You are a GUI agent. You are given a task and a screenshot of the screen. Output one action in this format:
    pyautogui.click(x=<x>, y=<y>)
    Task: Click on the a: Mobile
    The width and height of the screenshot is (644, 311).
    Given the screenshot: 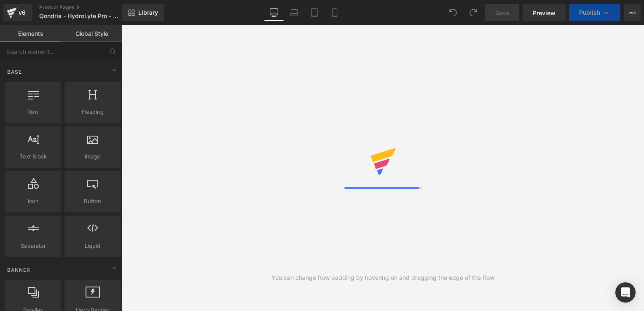 What is the action you would take?
    pyautogui.click(x=335, y=12)
    